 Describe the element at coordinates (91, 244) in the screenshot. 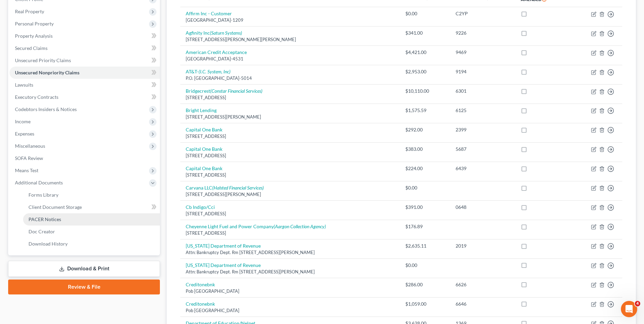

I see `a: Download History` at that location.